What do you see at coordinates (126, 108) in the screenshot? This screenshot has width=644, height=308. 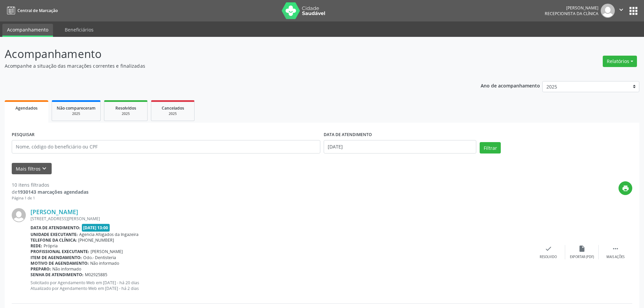 I see `span: Resolvidos` at bounding box center [126, 108].